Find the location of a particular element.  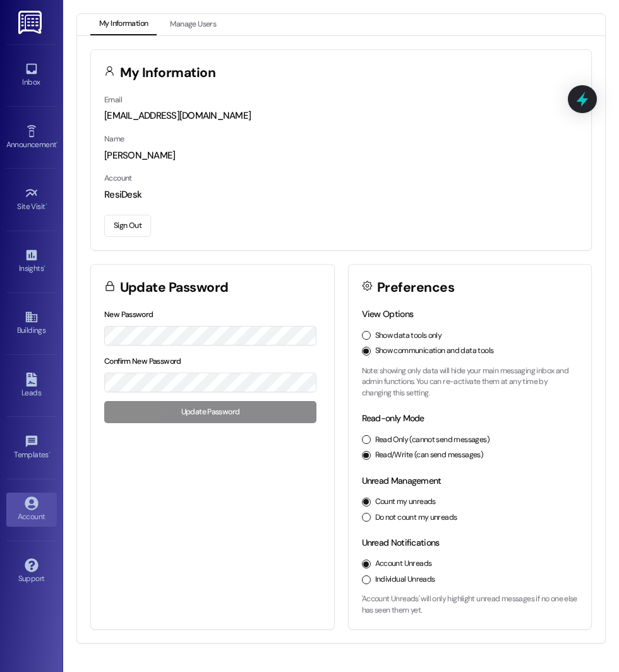

label: Email is located at coordinates (113, 99).